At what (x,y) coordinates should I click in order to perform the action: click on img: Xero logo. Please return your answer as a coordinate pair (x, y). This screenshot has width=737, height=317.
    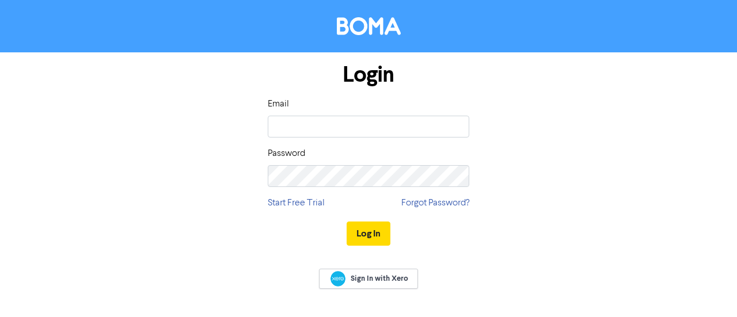
    Looking at the image, I should click on (338, 278).